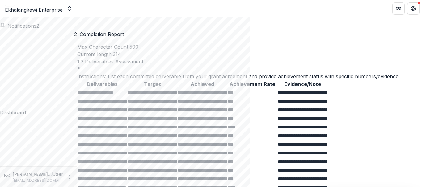 The height and width of the screenshot is (187, 422). I want to click on span: Notifications, so click(22, 26).